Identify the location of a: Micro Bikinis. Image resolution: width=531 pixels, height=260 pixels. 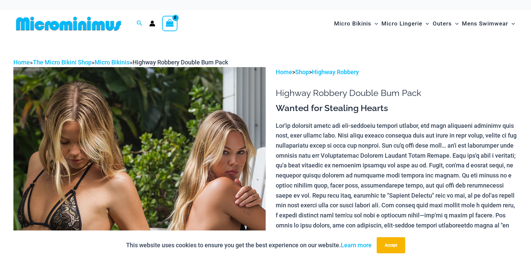
(112, 62).